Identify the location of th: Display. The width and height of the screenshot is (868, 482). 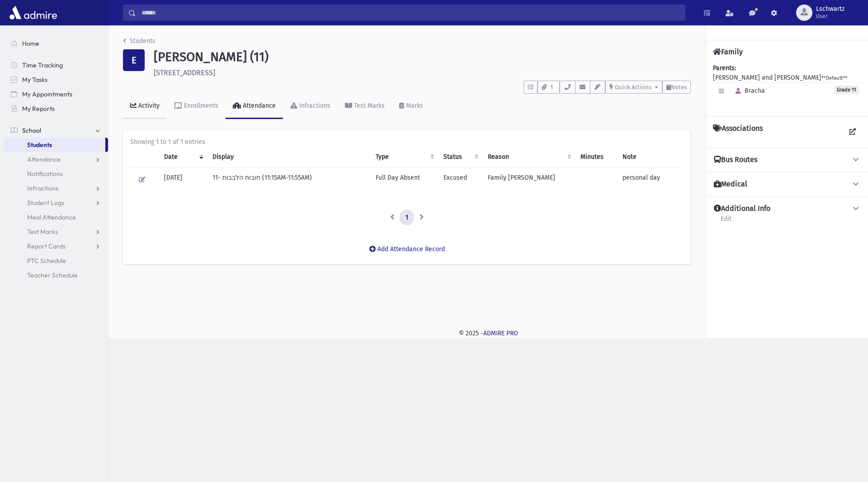
(288, 157).